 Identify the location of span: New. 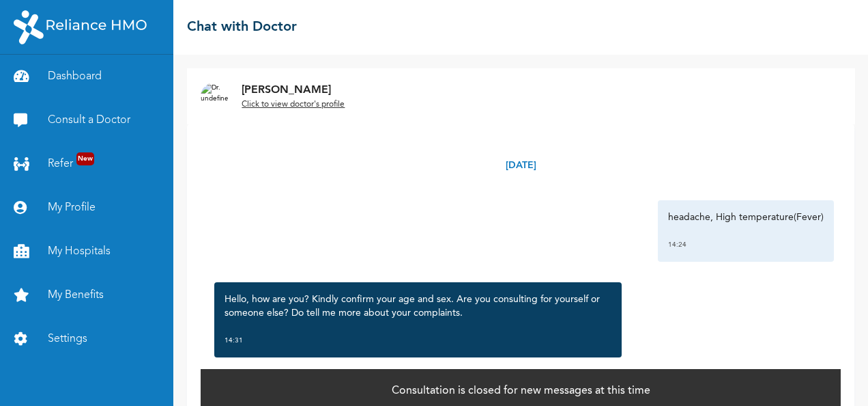
(85, 159).